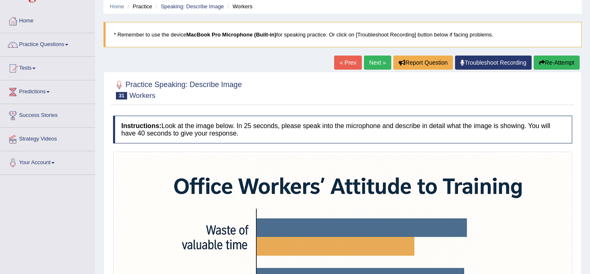 This screenshot has width=590, height=274. Describe the element at coordinates (348, 63) in the screenshot. I see `a: « Prev` at that location.